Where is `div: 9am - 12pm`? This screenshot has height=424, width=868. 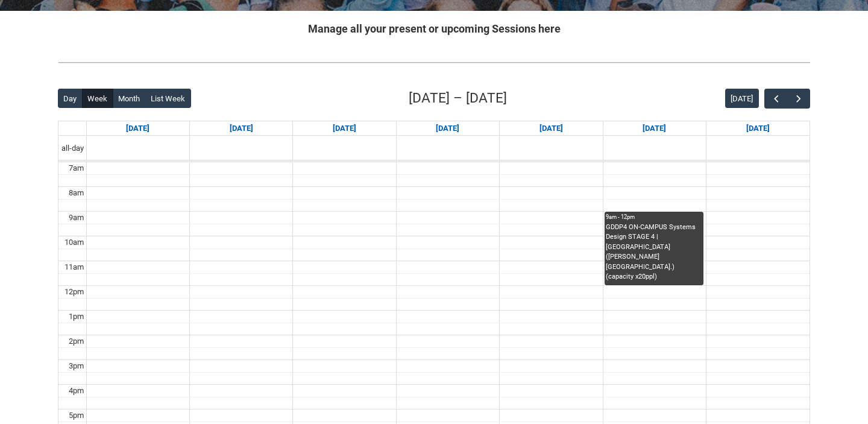 div: 9am - 12pm is located at coordinates (654, 217).